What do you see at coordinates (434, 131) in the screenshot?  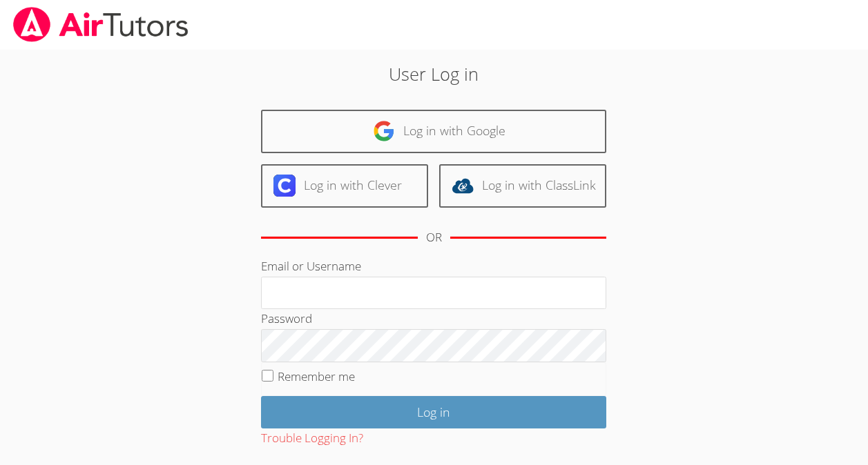 I see `a: Log in with Google` at bounding box center [434, 131].